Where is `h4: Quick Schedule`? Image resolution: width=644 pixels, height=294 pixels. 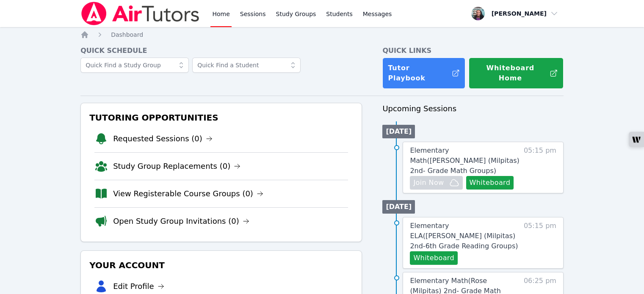 h4: Quick Schedule is located at coordinates (221, 51).